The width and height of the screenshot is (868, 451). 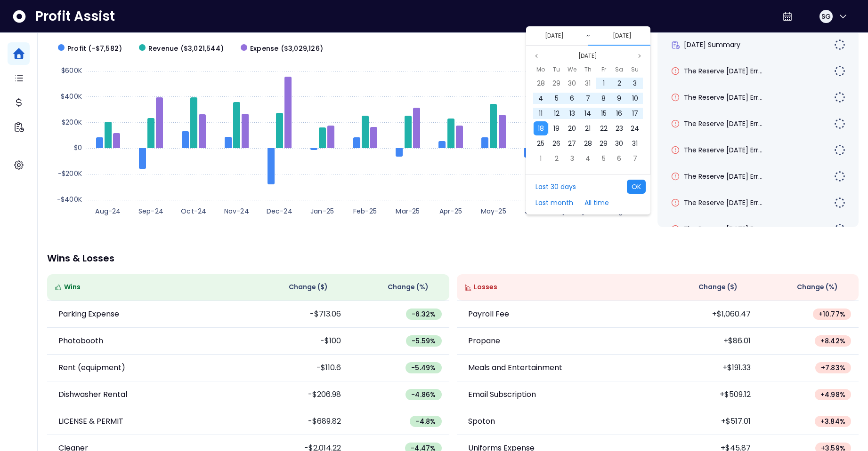 What do you see at coordinates (619, 143) in the screenshot?
I see `div: 30 Aug 2025` at bounding box center [619, 143].